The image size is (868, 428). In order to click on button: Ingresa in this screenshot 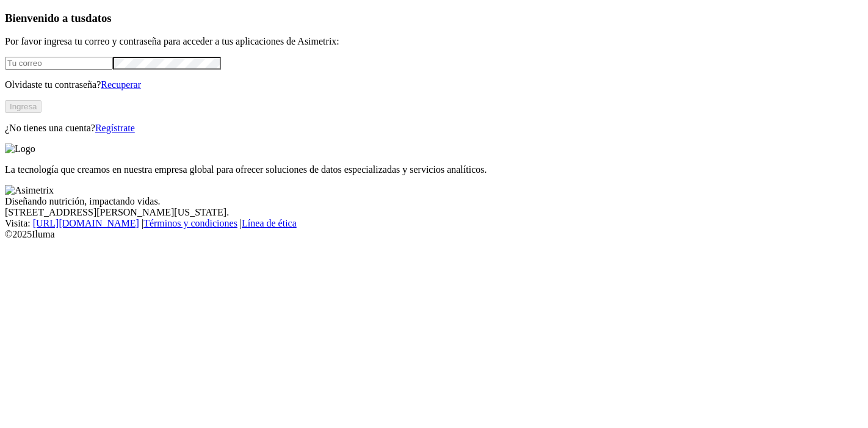, I will do `click(24, 106)`.